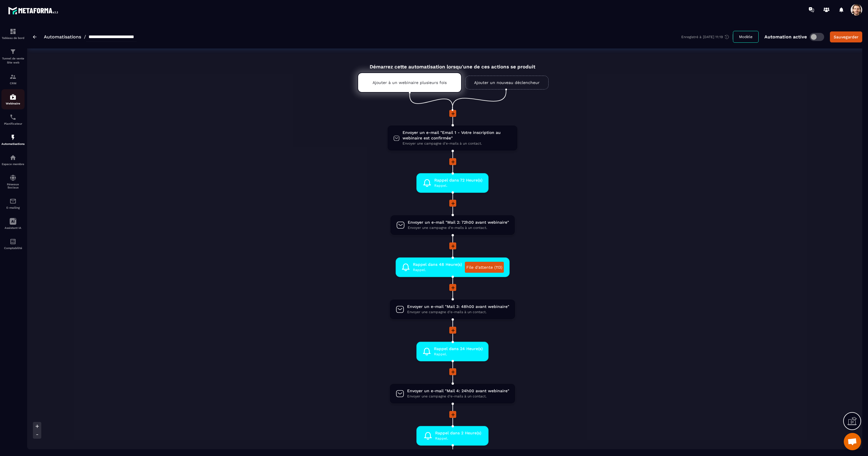 This screenshot has width=868, height=456. I want to click on p: Tunnel de vente Site web, so click(13, 61).